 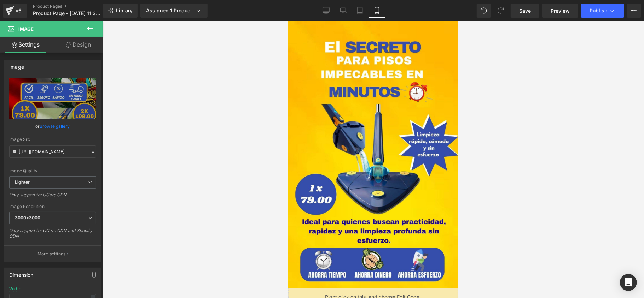 I want to click on button: More, so click(x=634, y=11).